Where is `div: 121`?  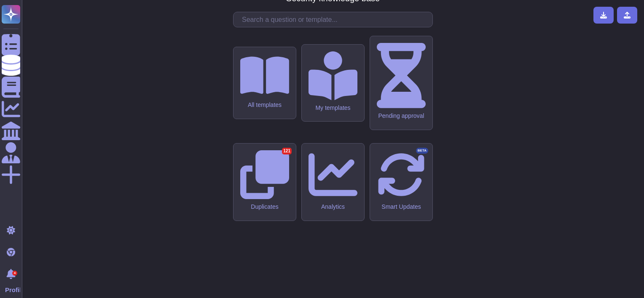
div: 121 is located at coordinates (286, 151).